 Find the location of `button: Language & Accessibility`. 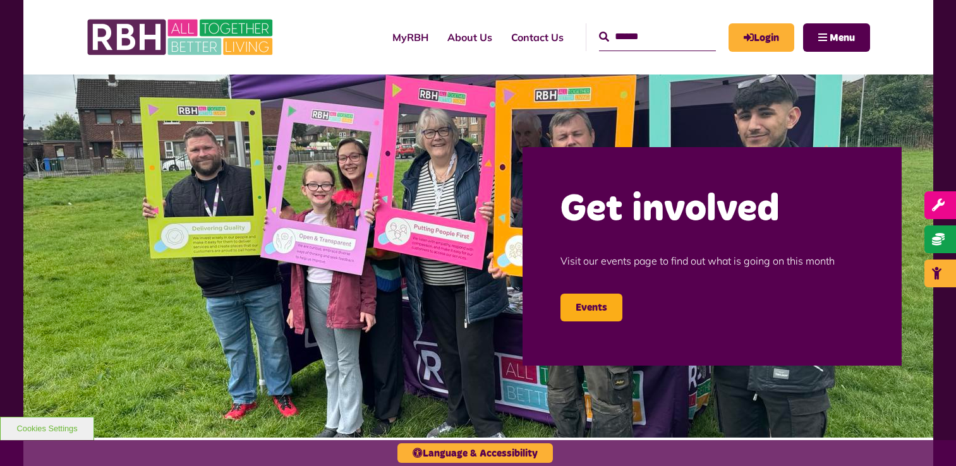

button: Language & Accessibility is located at coordinates (475, 453).